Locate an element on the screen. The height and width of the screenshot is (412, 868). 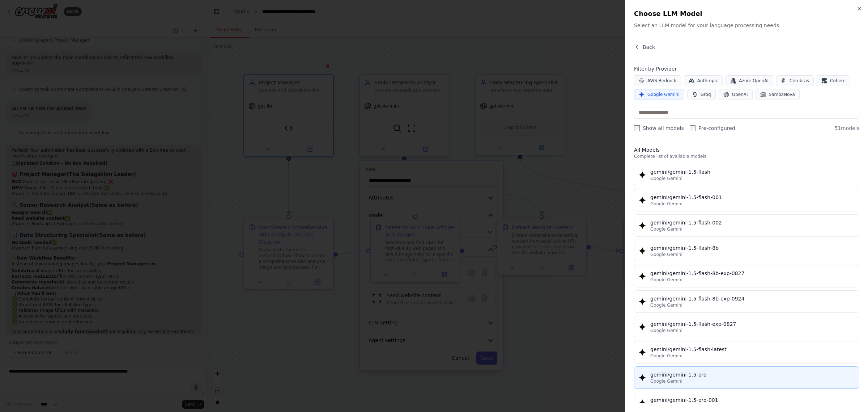
p: Select an LLM model for your language processing needs. is located at coordinates (747, 25).